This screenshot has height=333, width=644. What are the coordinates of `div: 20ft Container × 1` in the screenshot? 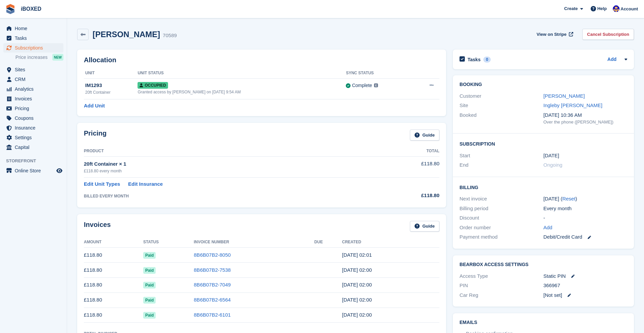 It's located at (229, 164).